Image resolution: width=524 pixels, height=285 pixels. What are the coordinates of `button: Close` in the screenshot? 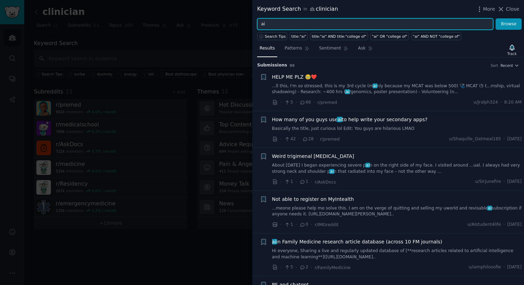 It's located at (508, 9).